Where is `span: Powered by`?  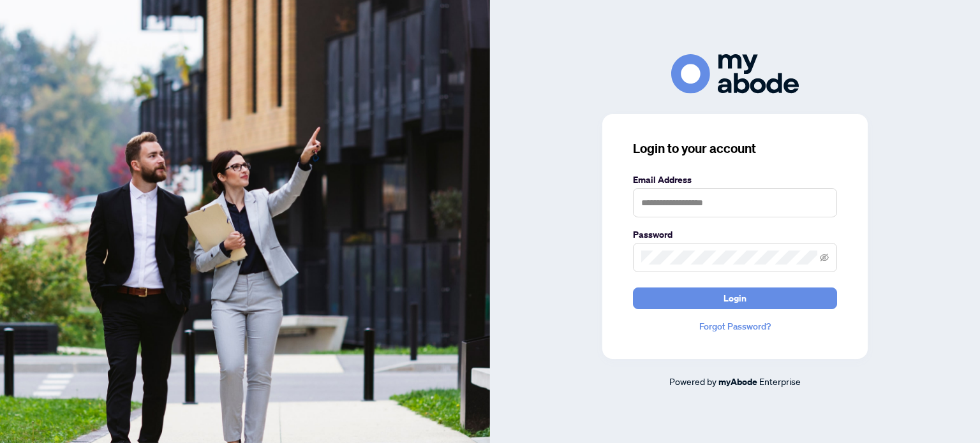
span: Powered by is located at coordinates (693, 382).